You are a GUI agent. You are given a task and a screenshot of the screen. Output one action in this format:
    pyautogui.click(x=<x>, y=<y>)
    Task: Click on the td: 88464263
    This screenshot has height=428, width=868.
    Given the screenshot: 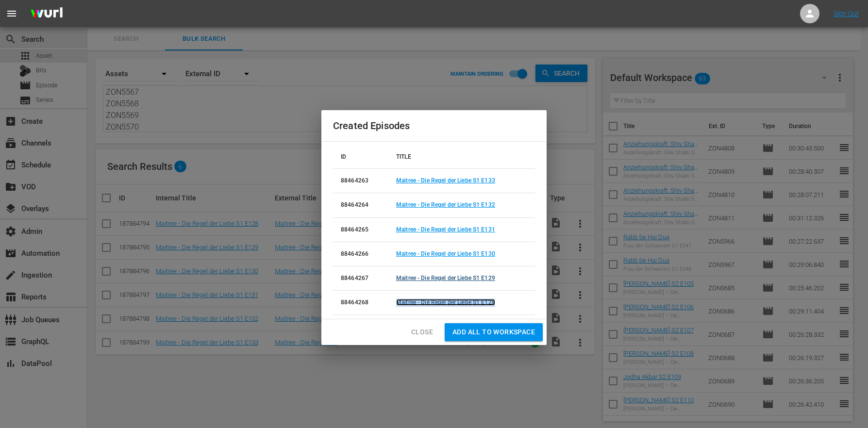 What is the action you would take?
    pyautogui.click(x=361, y=181)
    